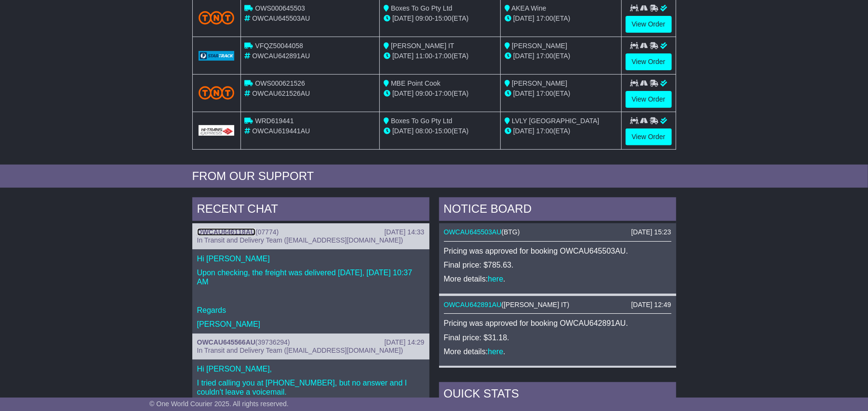 The height and width of the screenshot is (411, 868). Describe the element at coordinates (281, 18) in the screenshot. I see `span: OWCAU645503AU` at that location.